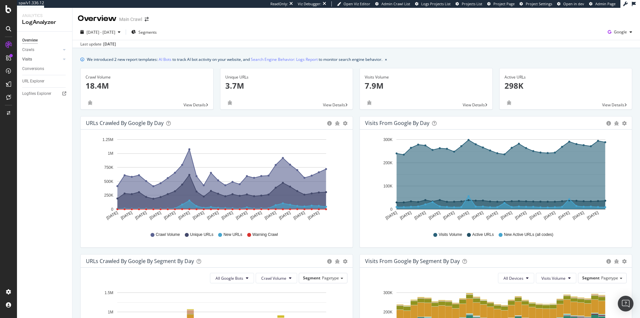 Image resolution: width=640 pixels, height=318 pixels. Describe the element at coordinates (354, 4) in the screenshot. I see `a: Open Viz Editor` at that location.